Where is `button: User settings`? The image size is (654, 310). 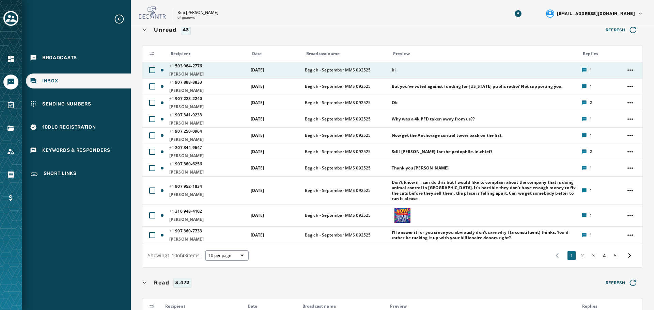
button: User settings is located at coordinates (594, 14).